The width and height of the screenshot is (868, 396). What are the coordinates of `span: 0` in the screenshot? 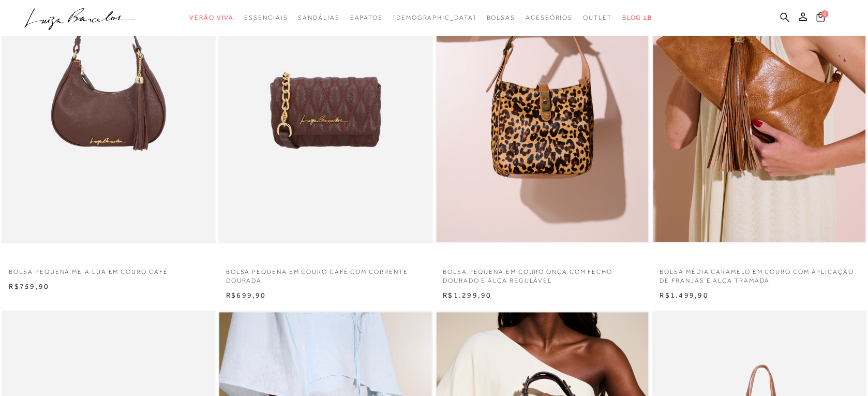 It's located at (825, 14).